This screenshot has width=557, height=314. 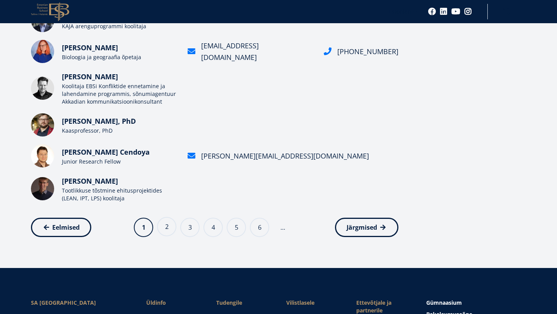 What do you see at coordinates (120, 195) in the screenshot?
I see `div: Tootlikkuse tõstmine ehitusprojektides (LEAN, IPT, LPS) koolitaja` at bounding box center [120, 195].